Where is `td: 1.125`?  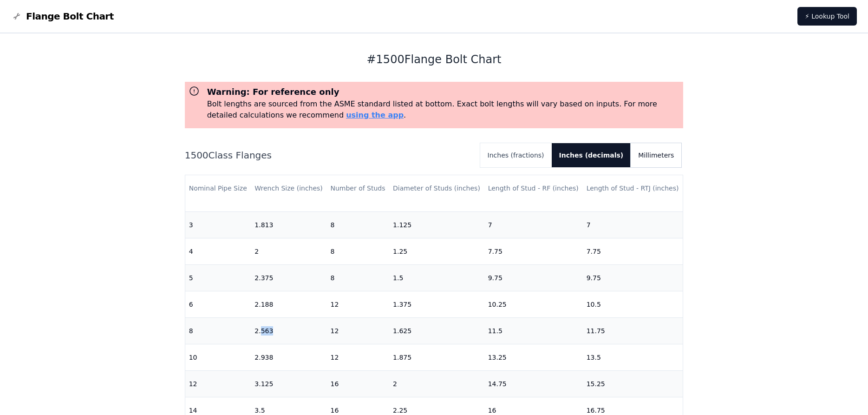
td: 1.125 is located at coordinates (437, 224).